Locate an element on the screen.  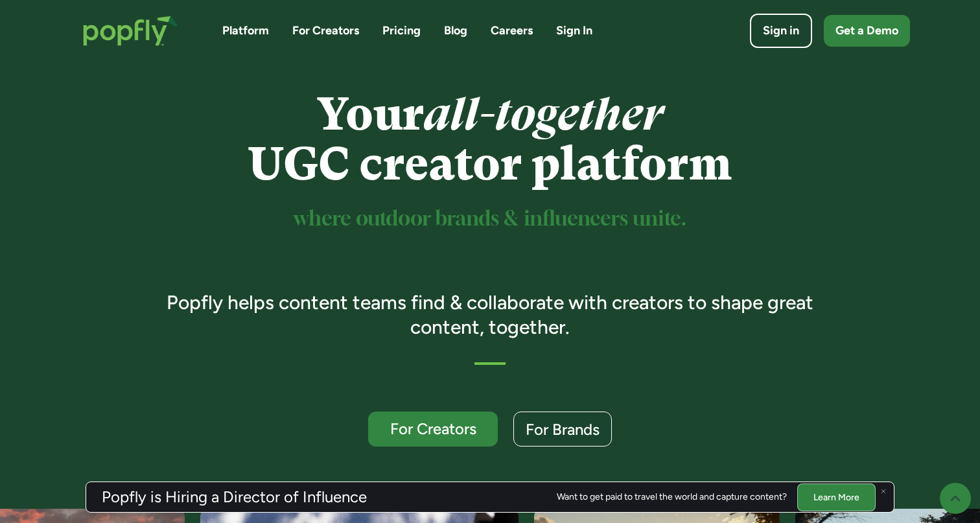
a: Sign in is located at coordinates (781, 30).